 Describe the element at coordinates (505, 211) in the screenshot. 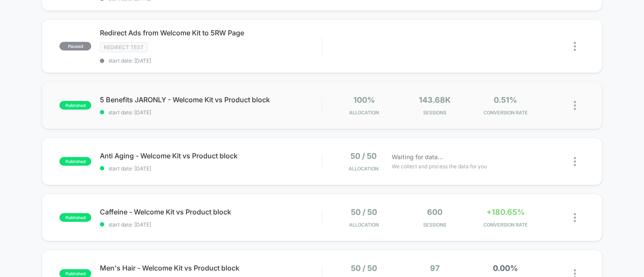

I see `span: +180.65%` at that location.